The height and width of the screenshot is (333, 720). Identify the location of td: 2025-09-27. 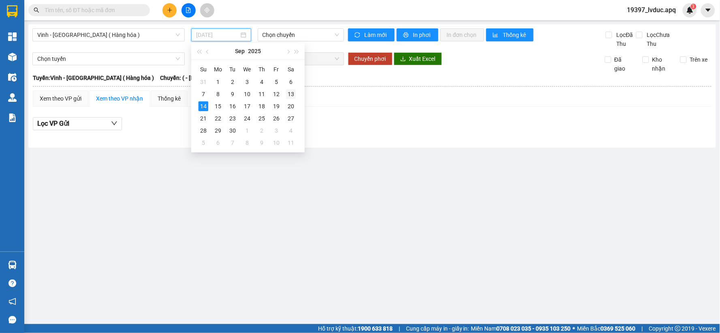
(291, 118).